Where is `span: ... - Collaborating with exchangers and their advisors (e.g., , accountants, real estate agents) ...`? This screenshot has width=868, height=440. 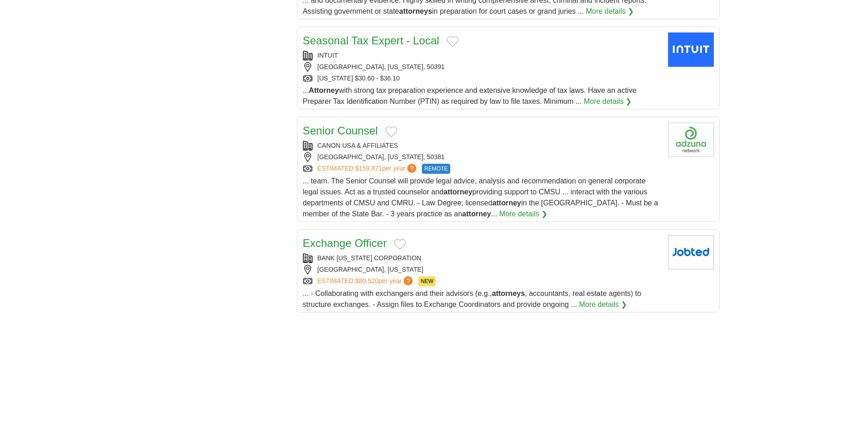 span: ... - Collaborating with exchangers and their advisors (e.g., , accountants, real estate agents) ... is located at coordinates (472, 298).